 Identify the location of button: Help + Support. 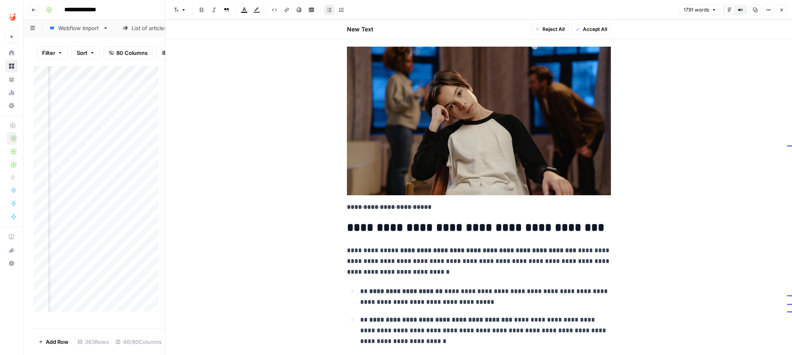
(12, 263).